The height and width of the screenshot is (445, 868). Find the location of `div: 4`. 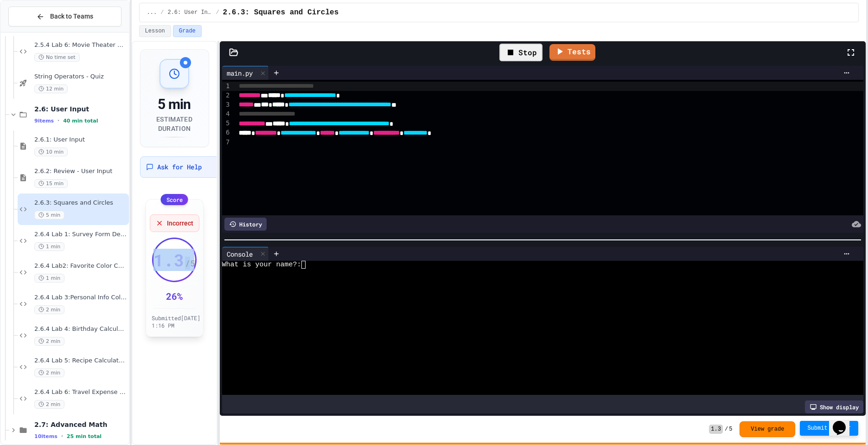

div: 4 is located at coordinates (227, 114).